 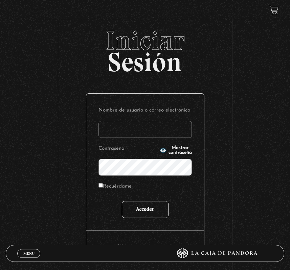 What do you see at coordinates (128, 149) in the screenshot?
I see `label: Contraseña` at bounding box center [128, 149].